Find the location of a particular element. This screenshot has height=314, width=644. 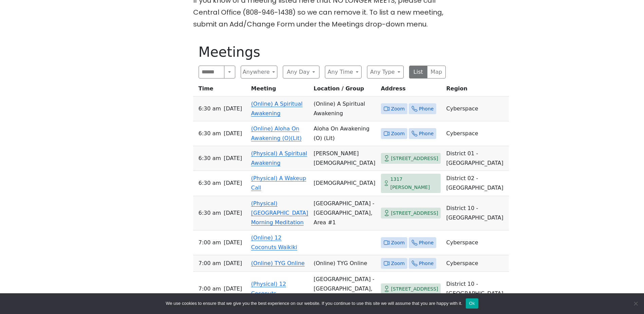

span: We use cookies to ensure that we give you the best experience on our website. If you continue to ... is located at coordinates (314, 303).